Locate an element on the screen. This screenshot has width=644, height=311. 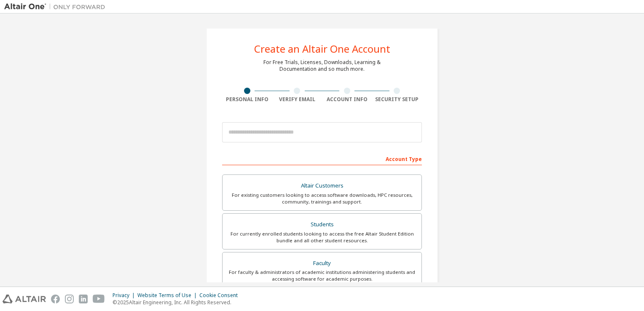
img: Altair One is located at coordinates (57, 7).